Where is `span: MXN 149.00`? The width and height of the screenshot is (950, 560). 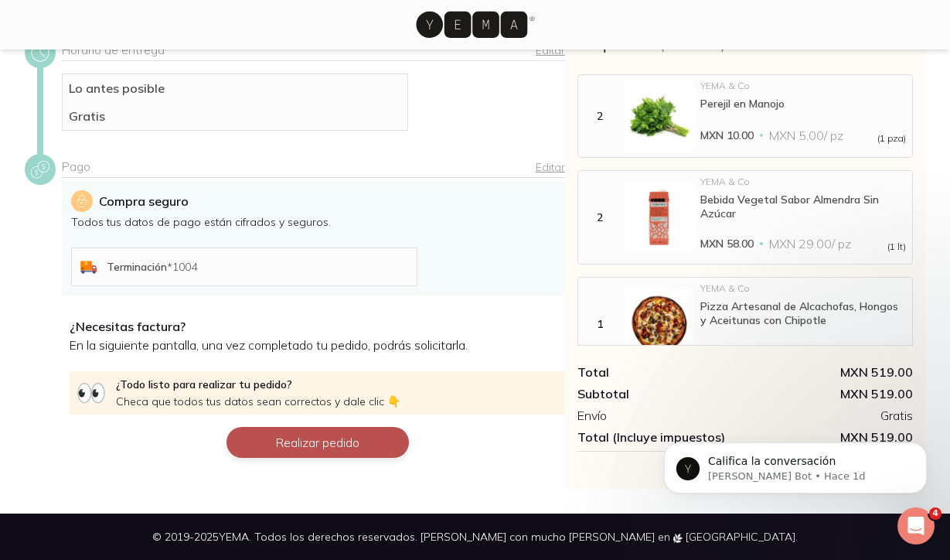
span: MXN 149.00 is located at coordinates (730, 350).